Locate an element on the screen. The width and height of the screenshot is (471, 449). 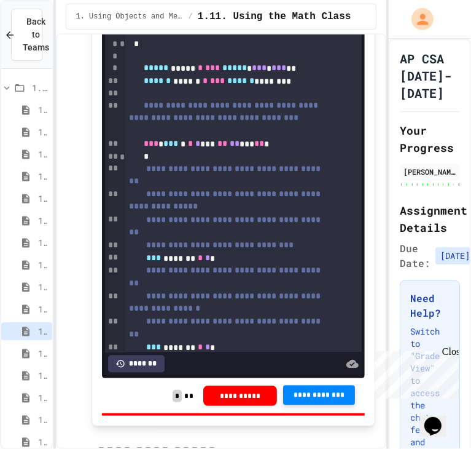
span: Back to Teams is located at coordinates (36, 34).